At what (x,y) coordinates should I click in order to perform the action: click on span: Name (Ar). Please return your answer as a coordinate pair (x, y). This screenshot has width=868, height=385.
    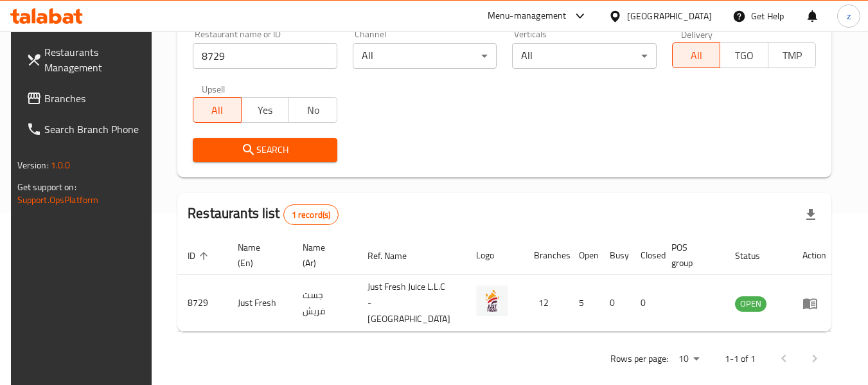
    Looking at the image, I should click on (322, 255).